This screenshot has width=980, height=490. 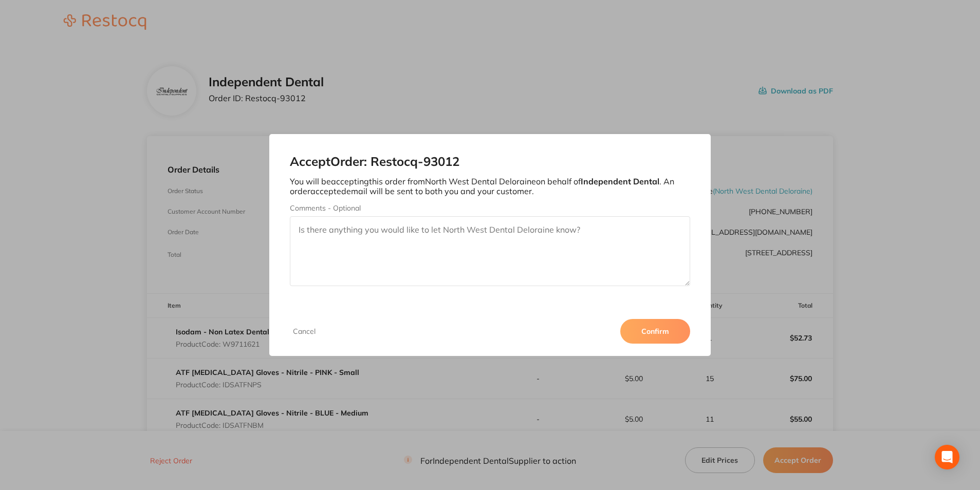 What do you see at coordinates (490, 162) in the screenshot?
I see `h2: Accept Order: Restocq- 93012` at bounding box center [490, 162].